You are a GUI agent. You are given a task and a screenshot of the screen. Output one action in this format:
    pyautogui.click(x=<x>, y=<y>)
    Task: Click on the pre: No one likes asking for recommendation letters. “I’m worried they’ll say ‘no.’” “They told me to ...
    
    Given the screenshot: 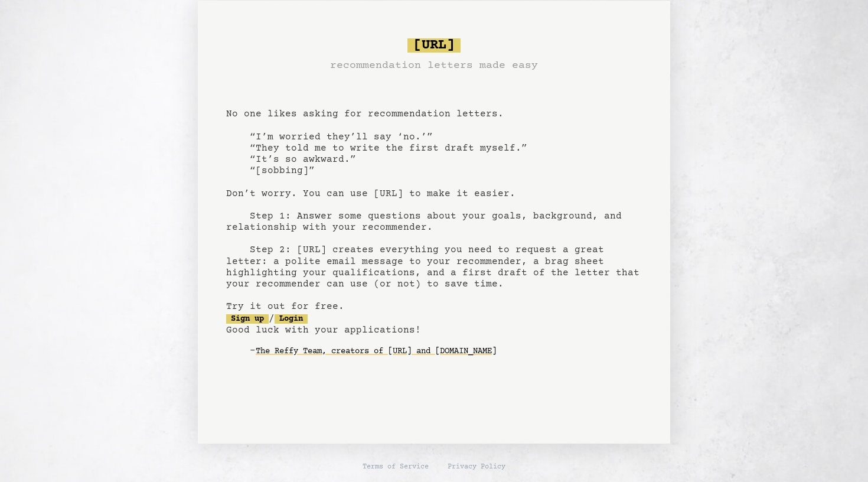 What is the action you would take?
    pyautogui.click(x=434, y=207)
    